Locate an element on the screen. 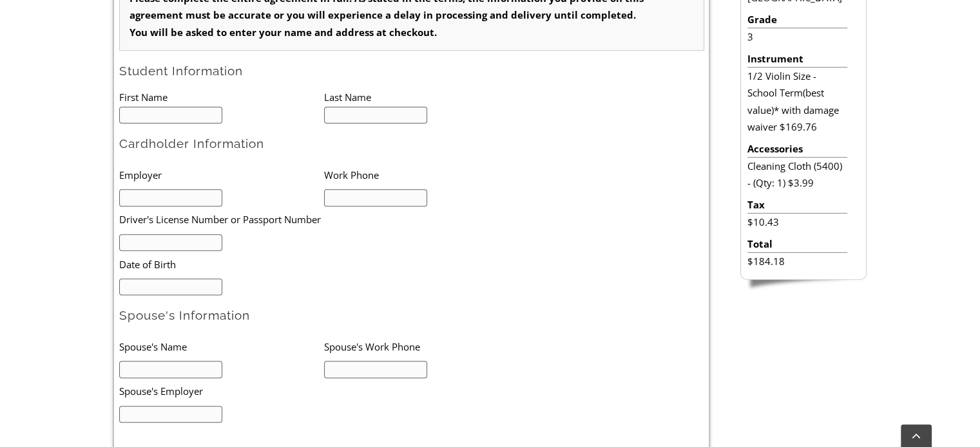 The width and height of the screenshot is (980, 447). h2: Cardholder Information is located at coordinates (411, 143).